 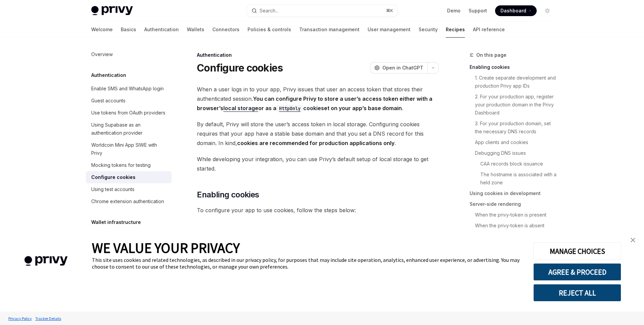 I want to click on span: When a user logs in to your app, Privy issues that user an access token that stores their authent..., so click(x=317, y=98).